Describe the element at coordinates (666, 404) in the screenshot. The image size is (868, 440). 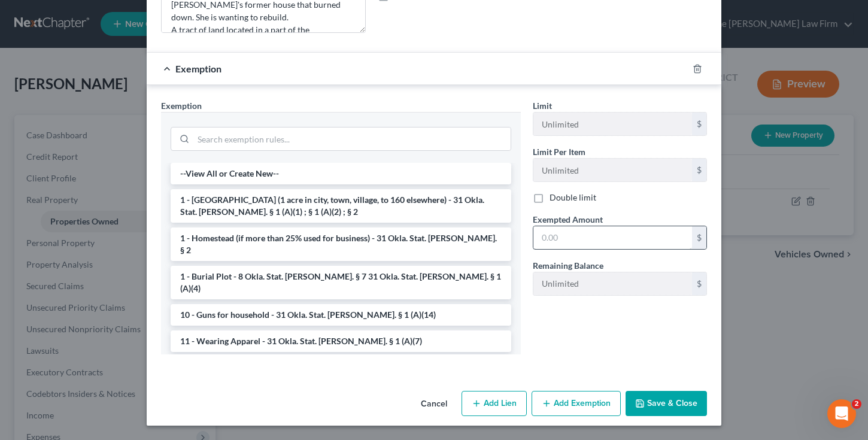
I see `button: Save & Close` at that location.